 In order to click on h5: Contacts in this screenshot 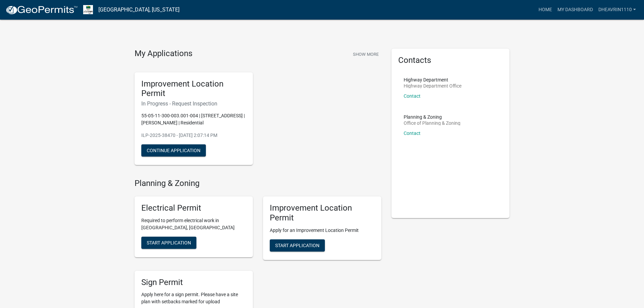, I will do `click(451, 60)`.